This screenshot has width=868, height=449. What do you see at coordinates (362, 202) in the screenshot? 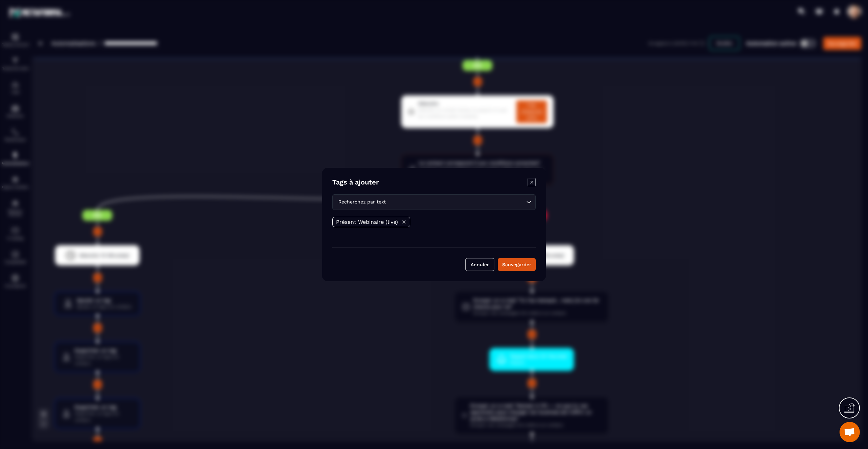
I see `span: Recherchez par text` at bounding box center [362, 202].